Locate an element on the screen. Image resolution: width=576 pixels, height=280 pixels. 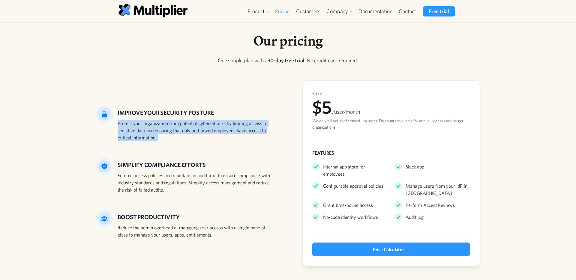
div: Grant time-bound access is located at coordinates (348, 205).